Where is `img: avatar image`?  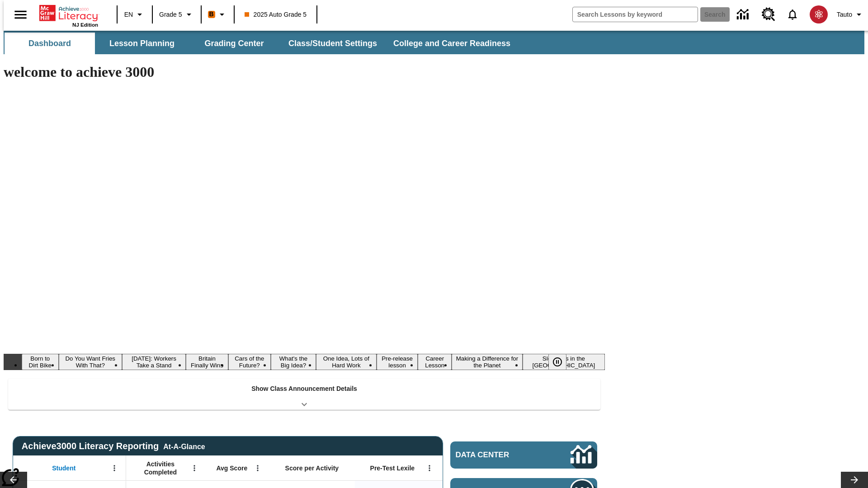
img: avatar image is located at coordinates (819, 15).